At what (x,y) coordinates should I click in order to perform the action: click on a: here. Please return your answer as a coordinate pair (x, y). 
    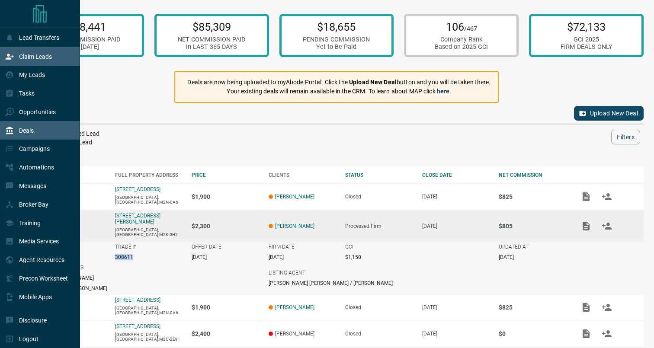
    Looking at the image, I should click on (443, 91).